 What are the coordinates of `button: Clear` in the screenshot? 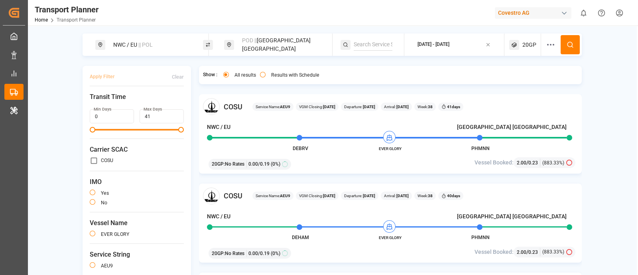 It's located at (178, 77).